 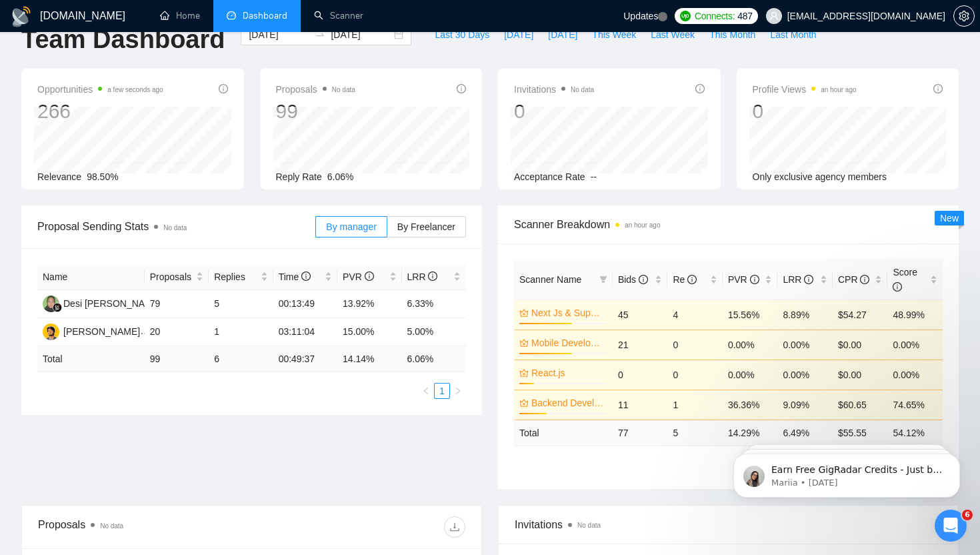 I want to click on td: 1, so click(x=695, y=405).